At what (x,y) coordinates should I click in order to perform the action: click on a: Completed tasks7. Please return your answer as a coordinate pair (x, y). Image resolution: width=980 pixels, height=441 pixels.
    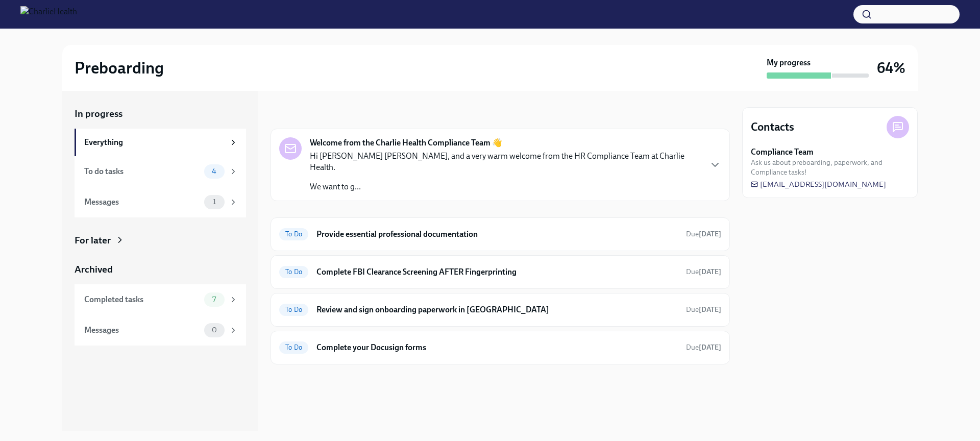
    Looking at the image, I should click on (160, 299).